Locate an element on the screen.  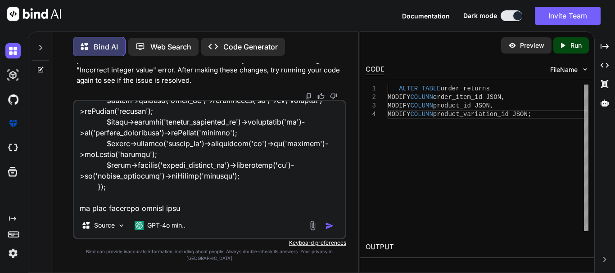
img: Bind AI is located at coordinates (34, 14).